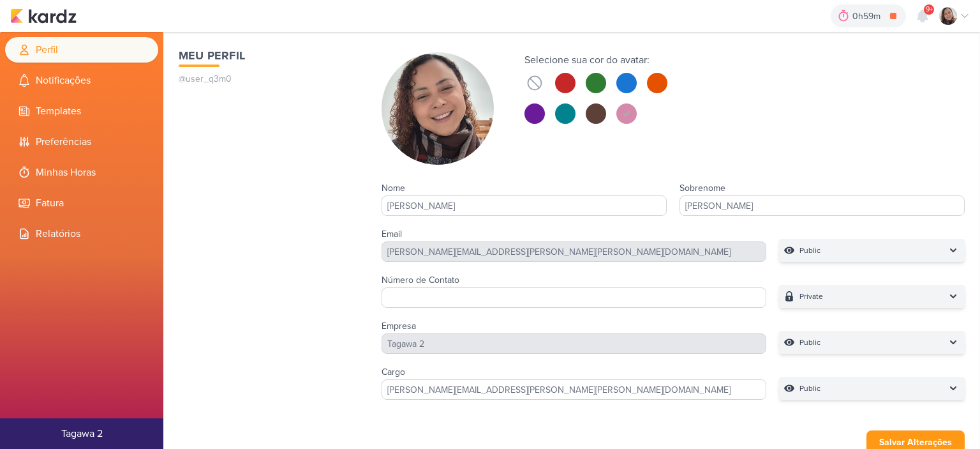  I want to click on li: Fatura, so click(81, 203).